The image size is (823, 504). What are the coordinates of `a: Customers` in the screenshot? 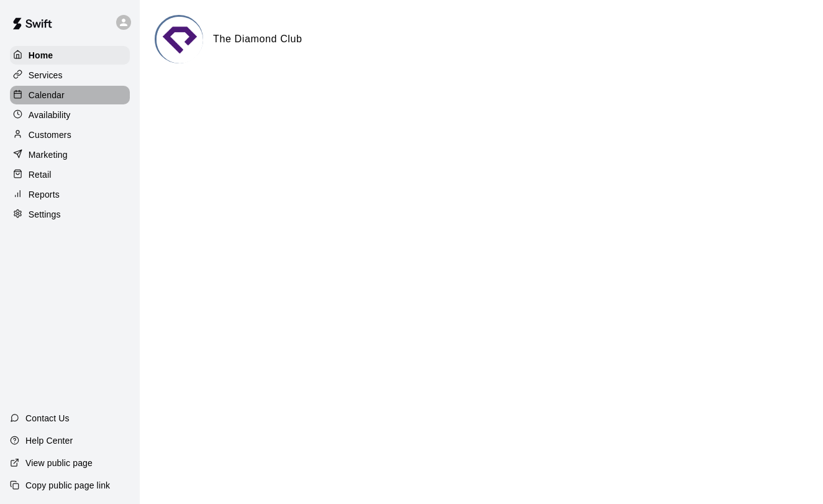 It's located at (69, 135).